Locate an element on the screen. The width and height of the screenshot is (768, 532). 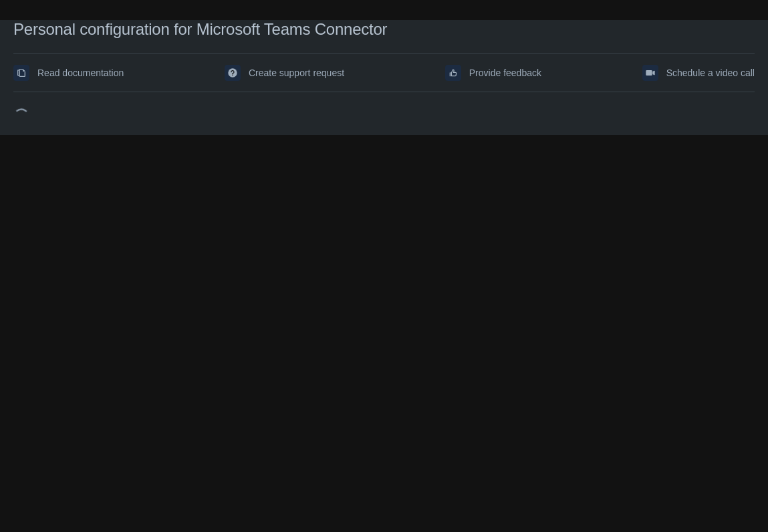
div: Personal configuration for Microsoft Teams Connector is located at coordinates (384, 29).